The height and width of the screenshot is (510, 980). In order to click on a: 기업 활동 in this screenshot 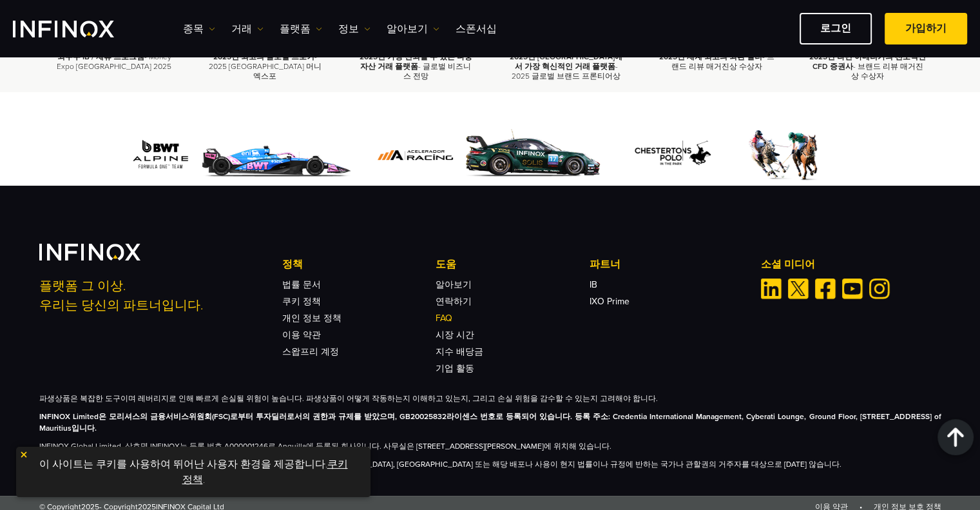, I will do `click(455, 368)`.